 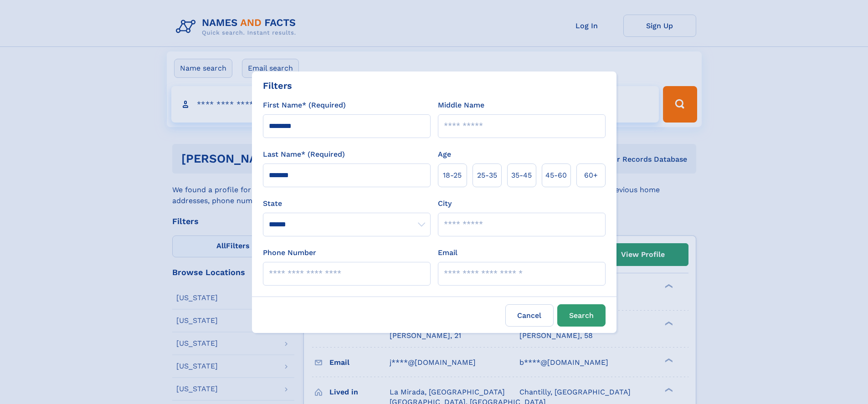 I want to click on span: 25‑35, so click(x=487, y=175).